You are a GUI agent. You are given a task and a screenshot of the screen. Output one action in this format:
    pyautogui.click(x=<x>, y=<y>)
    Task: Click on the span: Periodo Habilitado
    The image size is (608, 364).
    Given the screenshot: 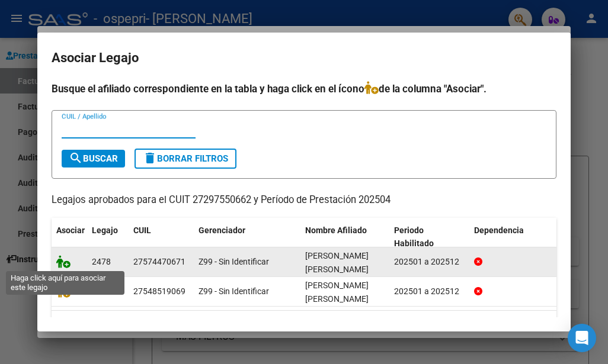 What is the action you would take?
    pyautogui.click(x=414, y=237)
    